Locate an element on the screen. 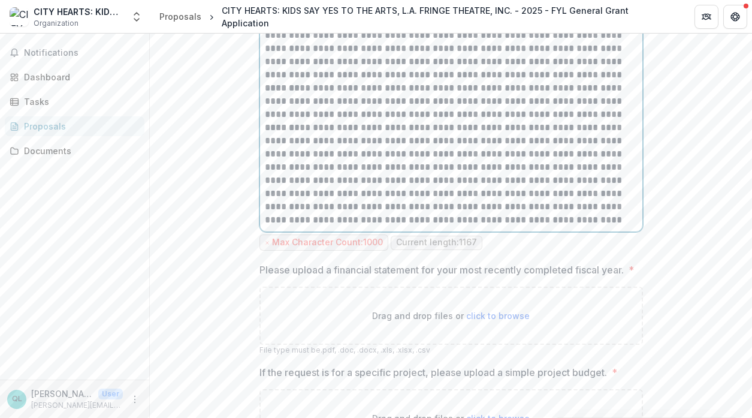  p: Please upload a financial statement for your most recently completed fiscal year. is located at coordinates (442, 270).